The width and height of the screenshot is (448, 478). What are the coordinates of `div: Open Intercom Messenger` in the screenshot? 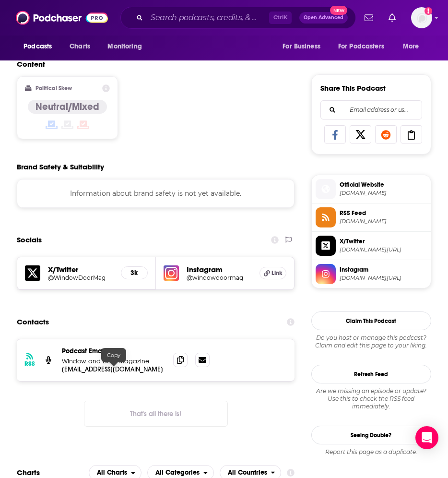 It's located at (427, 437).